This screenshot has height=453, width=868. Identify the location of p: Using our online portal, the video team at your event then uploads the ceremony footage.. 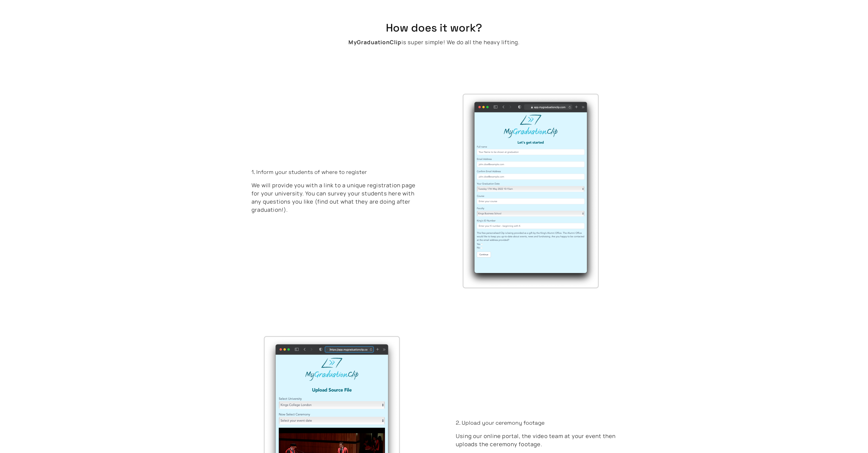
(536, 440).